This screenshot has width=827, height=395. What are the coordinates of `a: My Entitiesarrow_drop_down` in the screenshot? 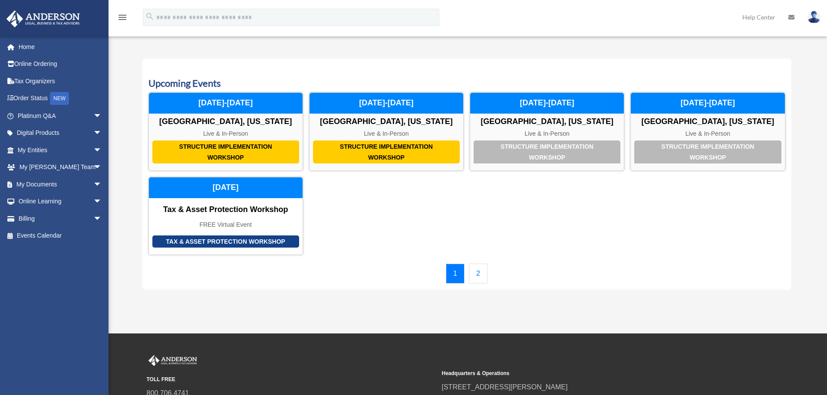 It's located at (60, 150).